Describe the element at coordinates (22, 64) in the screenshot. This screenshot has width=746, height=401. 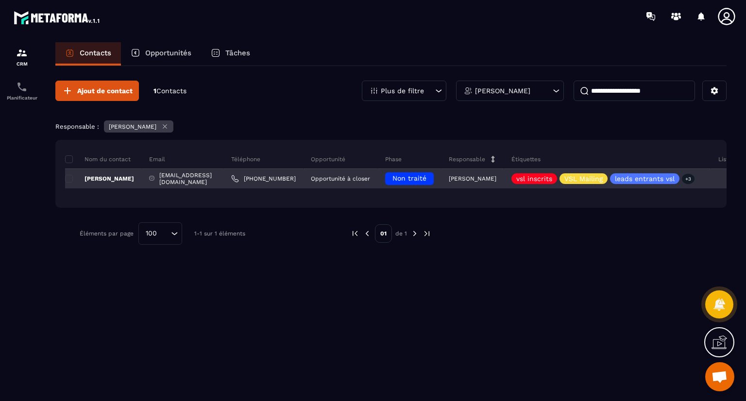
I see `p: CRM` at that location.